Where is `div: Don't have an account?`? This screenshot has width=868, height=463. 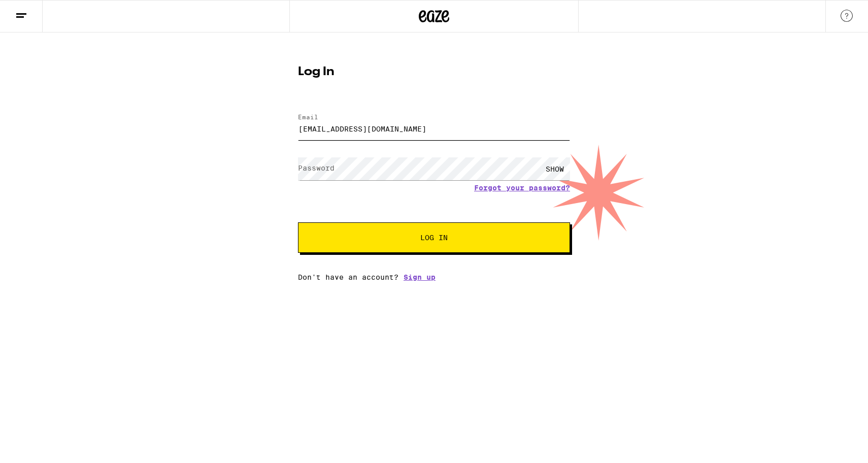 div: Don't have an account? is located at coordinates (434, 277).